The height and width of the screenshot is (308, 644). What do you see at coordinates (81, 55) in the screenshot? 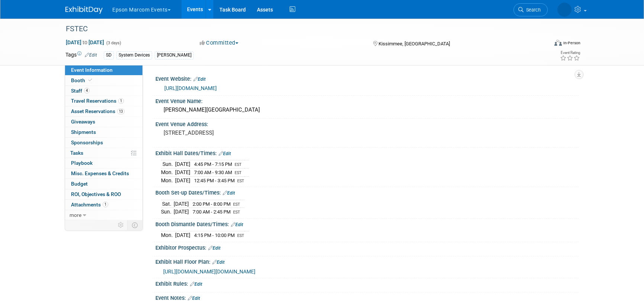
I see `td: Tags` at bounding box center [81, 55].